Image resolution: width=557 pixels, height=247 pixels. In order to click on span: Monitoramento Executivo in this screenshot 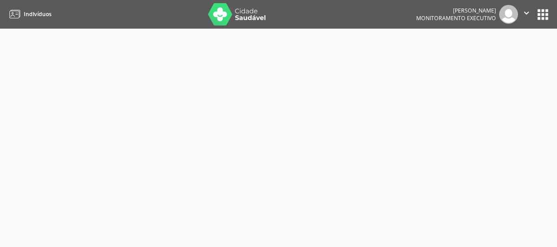, I will do `click(456, 18)`.